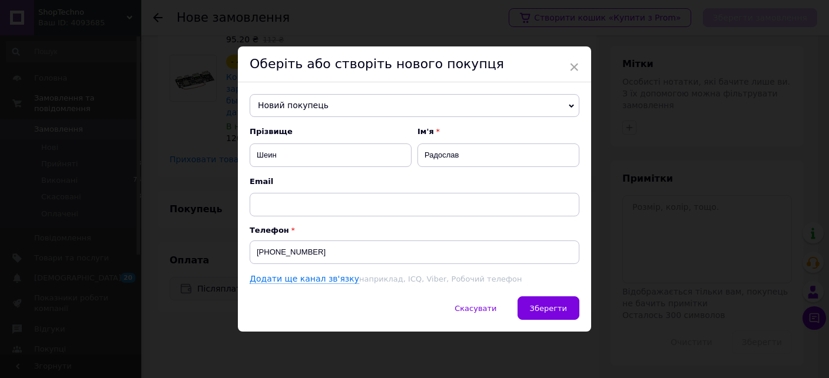 This screenshot has height=378, width=829. What do you see at coordinates (304, 279) in the screenshot?
I see `a: Додати ще канал зв'язку` at bounding box center [304, 279].